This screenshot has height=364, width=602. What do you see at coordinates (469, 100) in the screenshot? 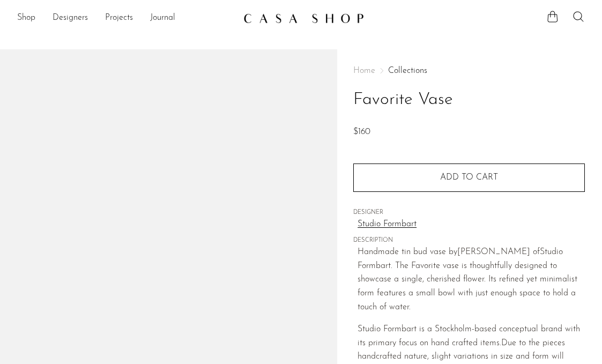
I see `h1: Favorite Vase` at bounding box center [469, 100].